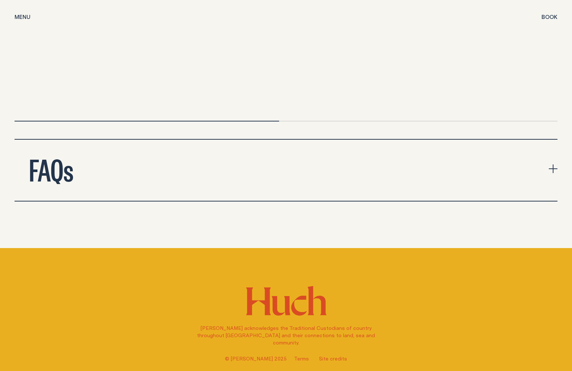 The height and width of the screenshot is (371, 572). I want to click on span: Menu, so click(23, 17).